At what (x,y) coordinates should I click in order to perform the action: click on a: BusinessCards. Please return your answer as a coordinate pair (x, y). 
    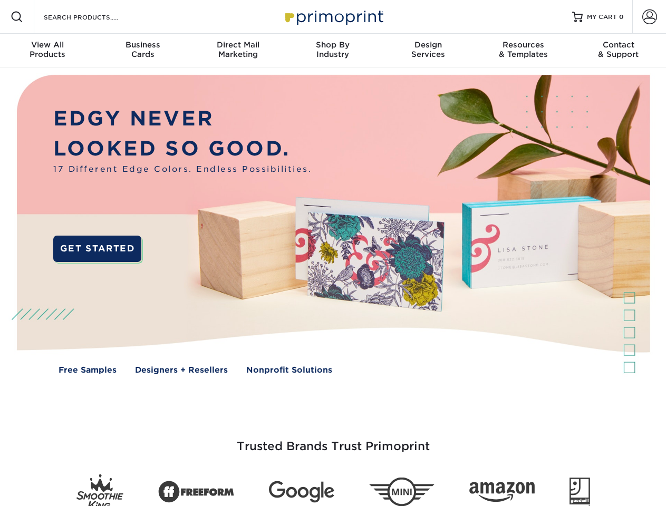
    Looking at the image, I should click on (142, 51).